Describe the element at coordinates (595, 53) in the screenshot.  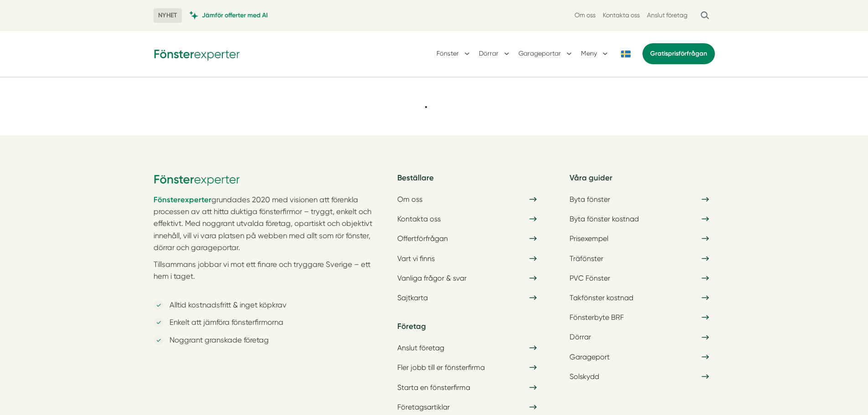
I see `button: Meny` at that location.